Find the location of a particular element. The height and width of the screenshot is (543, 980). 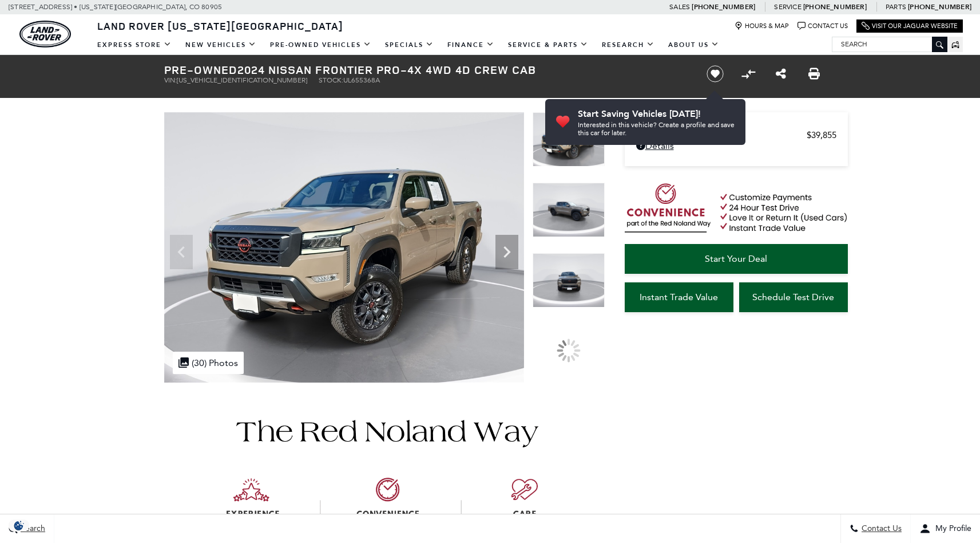

a: Share this Pre-Owned 2024 Nissan Frontier PRO-4X 4WD 4D Crew Cab is located at coordinates (781, 74).